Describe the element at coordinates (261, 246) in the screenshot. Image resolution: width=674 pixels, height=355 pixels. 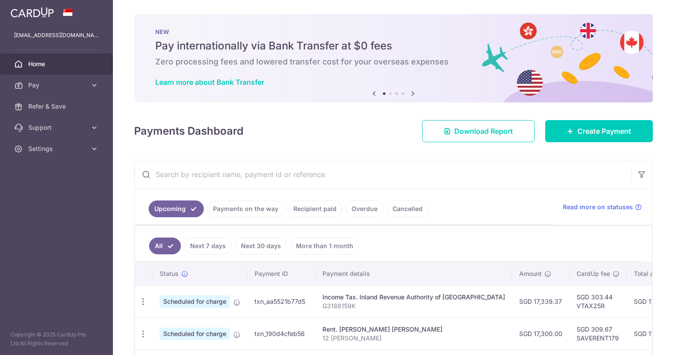
I see `a: Next 30 days` at that location.